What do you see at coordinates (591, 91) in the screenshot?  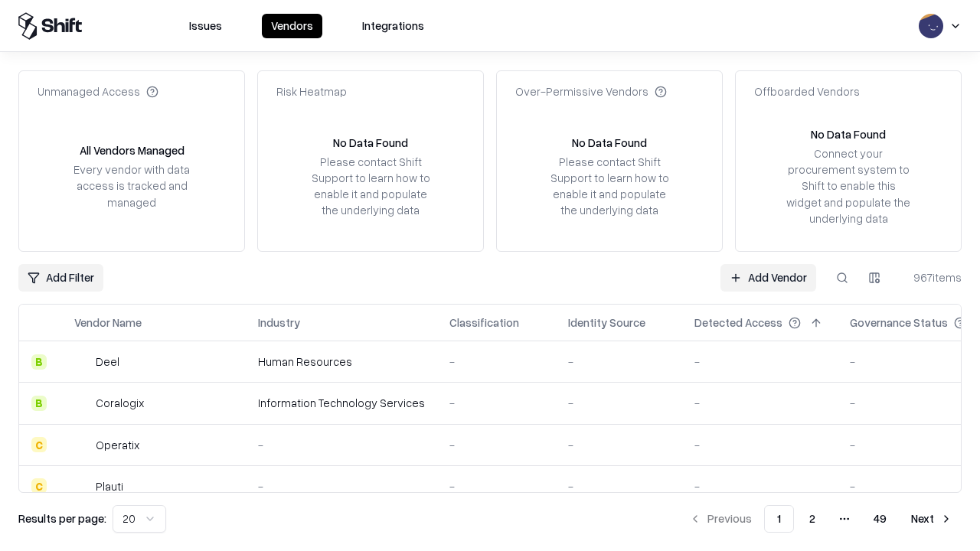 I see `div: Over-Permissive Vendors` at bounding box center [591, 91].